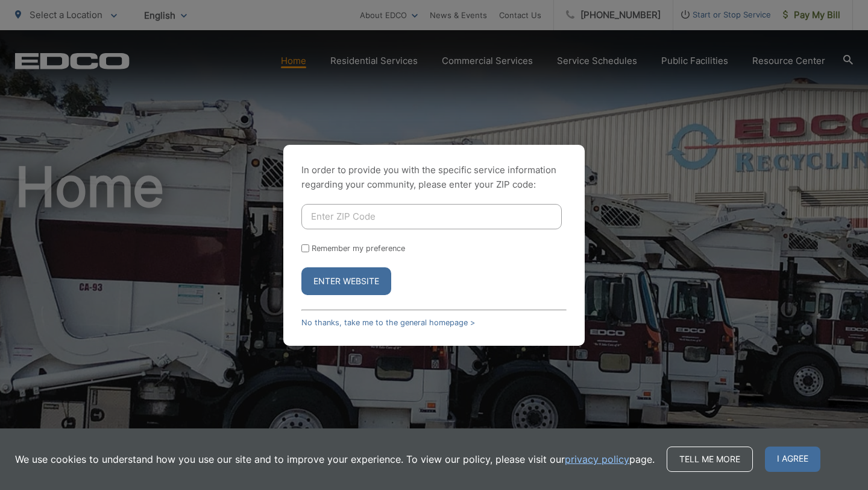 This screenshot has width=868, height=490. What do you see at coordinates (388, 322) in the screenshot?
I see `a: No thanks, take me to the general homepage >` at bounding box center [388, 322].